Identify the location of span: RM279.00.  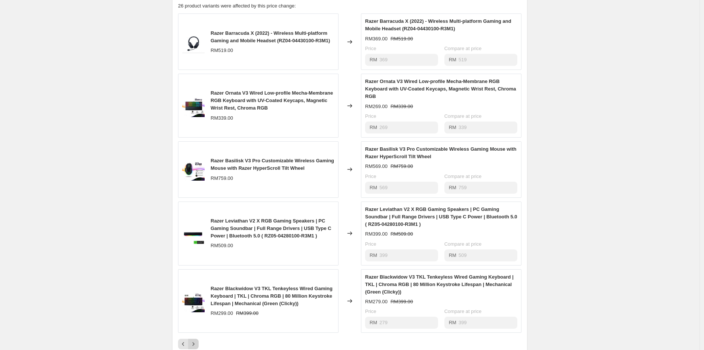
(376, 302).